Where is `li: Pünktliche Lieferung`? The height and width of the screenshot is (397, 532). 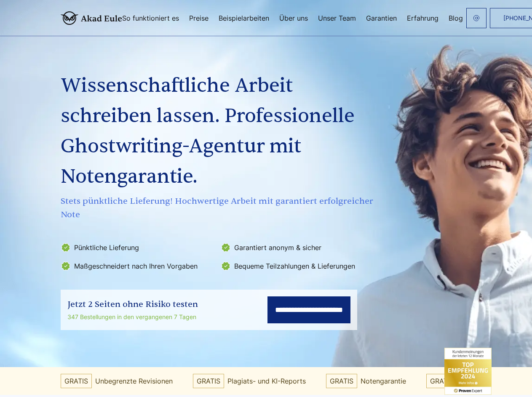 li: Pünktliche Lieferung is located at coordinates (138, 247).